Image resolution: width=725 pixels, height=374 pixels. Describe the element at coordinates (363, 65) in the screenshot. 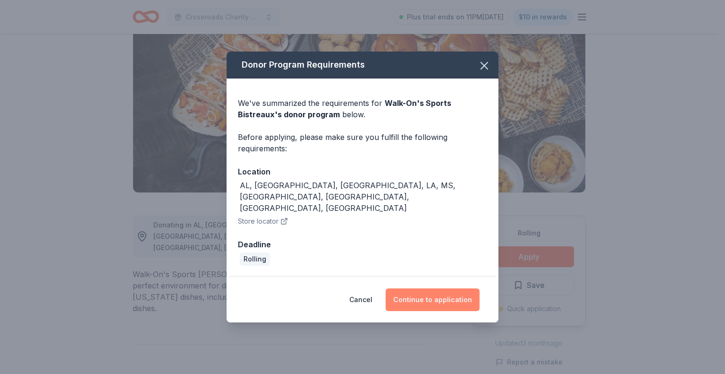

I see `div: Donor Program Requirements` at that location.